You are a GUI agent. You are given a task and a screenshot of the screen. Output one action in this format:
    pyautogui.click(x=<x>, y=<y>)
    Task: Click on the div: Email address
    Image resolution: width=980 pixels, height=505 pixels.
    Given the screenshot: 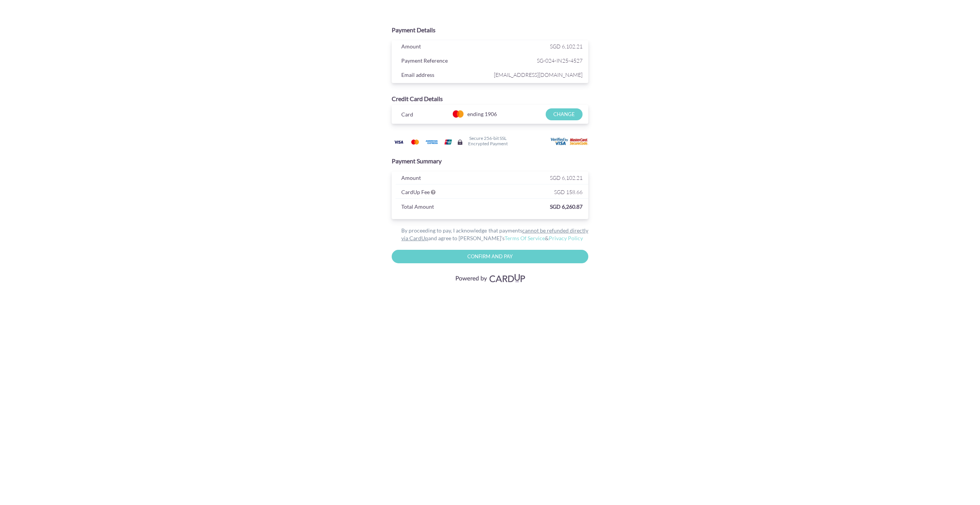 What is the action you would take?
    pyautogui.click(x=443, y=75)
    